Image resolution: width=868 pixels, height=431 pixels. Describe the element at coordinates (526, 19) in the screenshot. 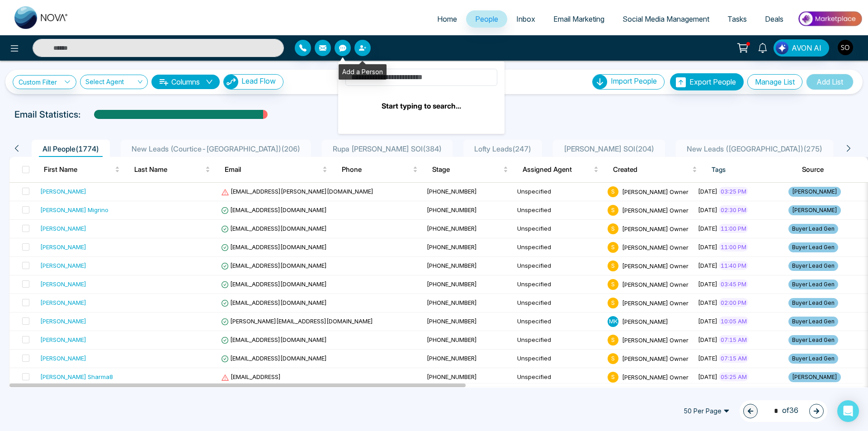

I see `a: Inbox` at that location.